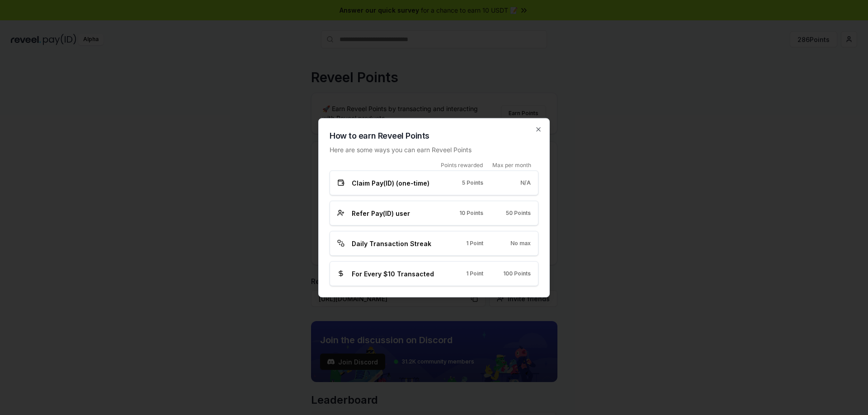 Image resolution: width=868 pixels, height=415 pixels. What do you see at coordinates (434, 149) in the screenshot?
I see `p: Here are some ways you can earn Reveel Points` at bounding box center [434, 149].